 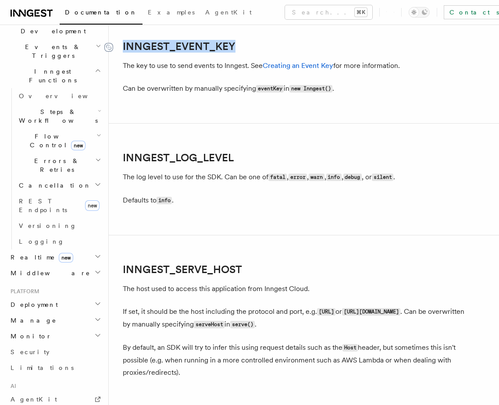 I want to click on button: Deployment, so click(x=55, y=305).